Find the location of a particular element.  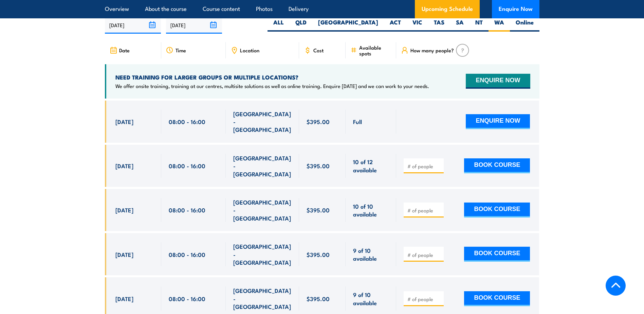

span: Time is located at coordinates (181, 50).